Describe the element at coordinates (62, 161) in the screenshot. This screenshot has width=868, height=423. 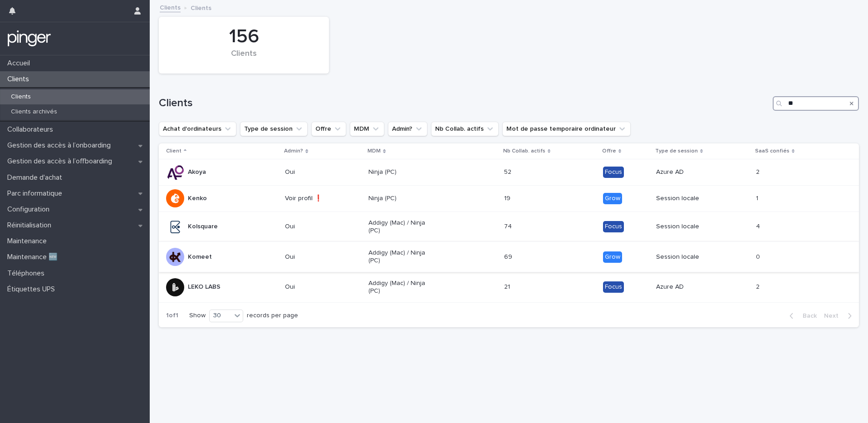
I see `p: Gestion des accès à l’offboarding` at that location.